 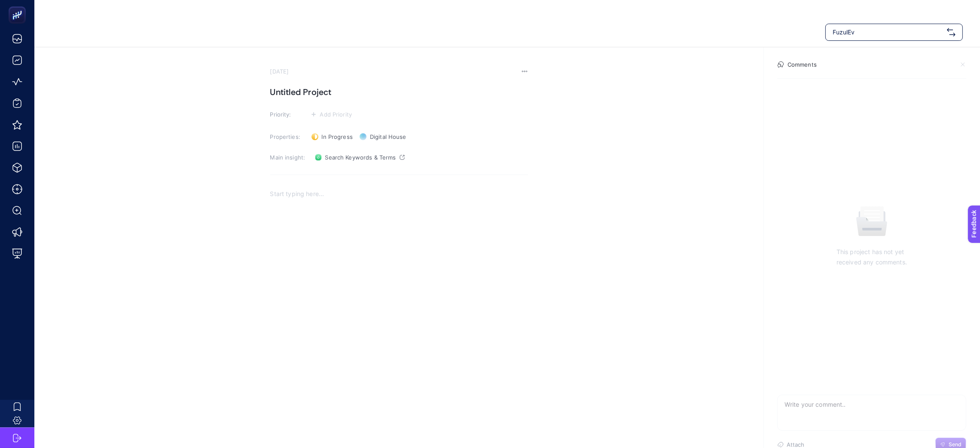 I want to click on span: In Progress, so click(x=337, y=137).